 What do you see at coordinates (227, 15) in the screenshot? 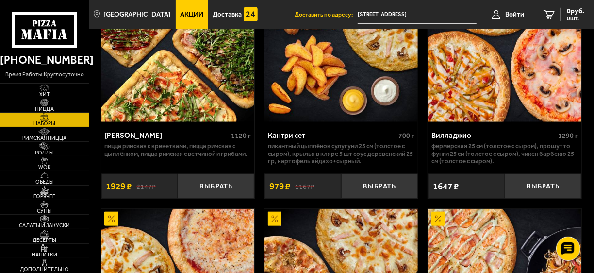
I see `span: Доставка` at bounding box center [227, 15].